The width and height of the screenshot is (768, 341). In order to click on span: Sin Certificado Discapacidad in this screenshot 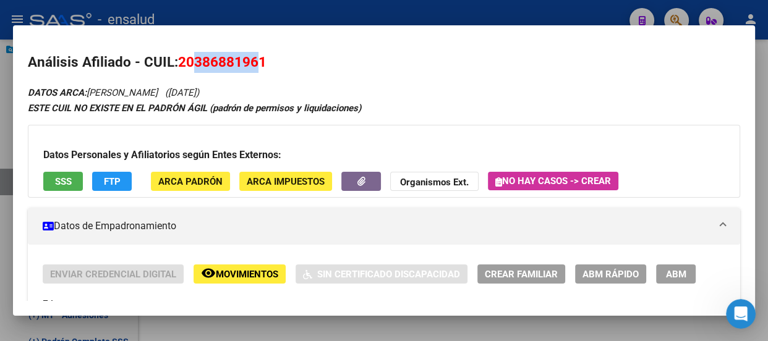, I will do `click(388, 275)`.